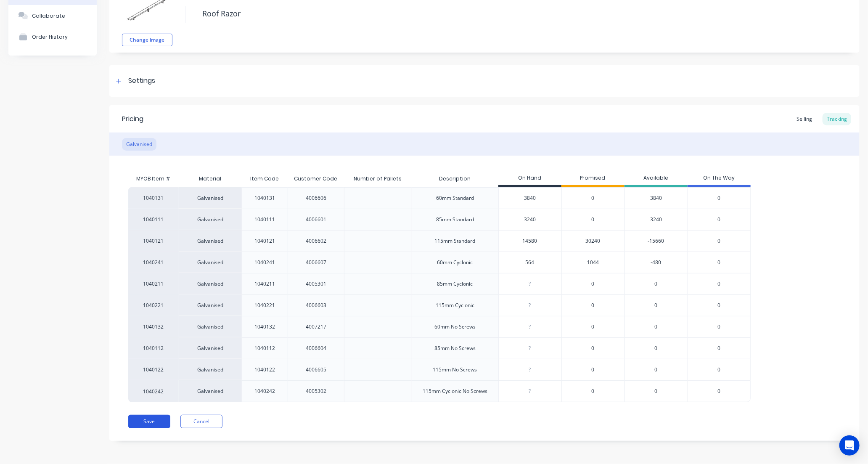 The image size is (868, 464). What do you see at coordinates (455, 305) in the screenshot?
I see `div: 115mm Cyclonic` at bounding box center [455, 305].